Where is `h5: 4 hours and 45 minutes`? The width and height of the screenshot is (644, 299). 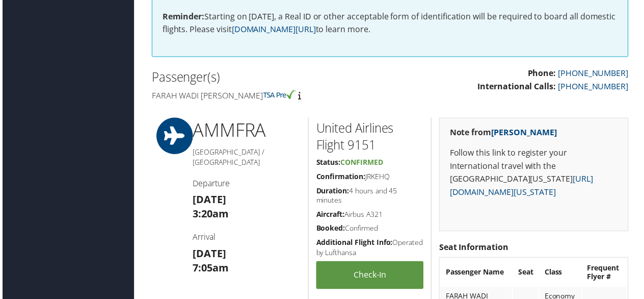 h5: 4 hours and 45 minutes is located at coordinates (370, 196).